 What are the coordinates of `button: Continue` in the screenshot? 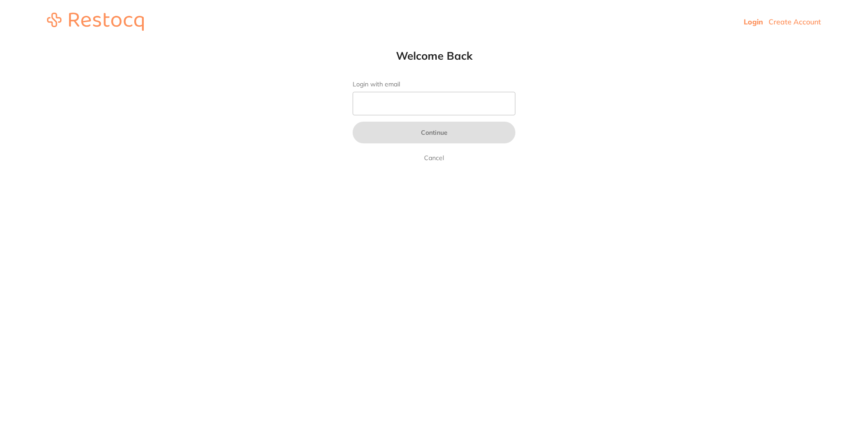 It's located at (434, 133).